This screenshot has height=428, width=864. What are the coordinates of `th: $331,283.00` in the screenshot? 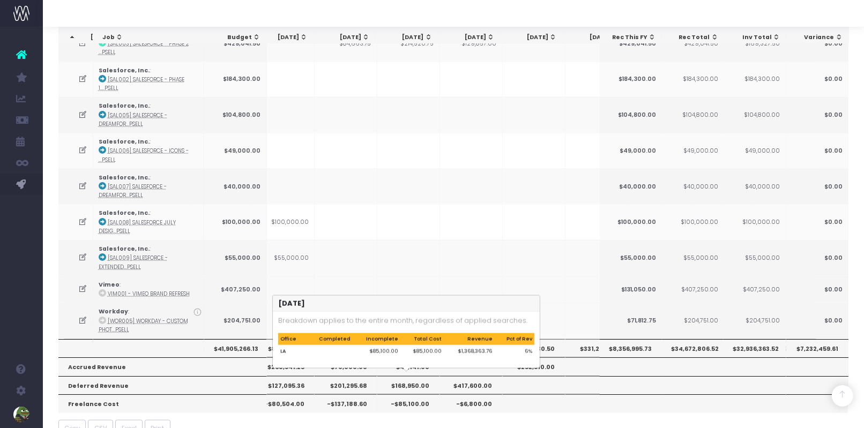 It's located at (597, 349).